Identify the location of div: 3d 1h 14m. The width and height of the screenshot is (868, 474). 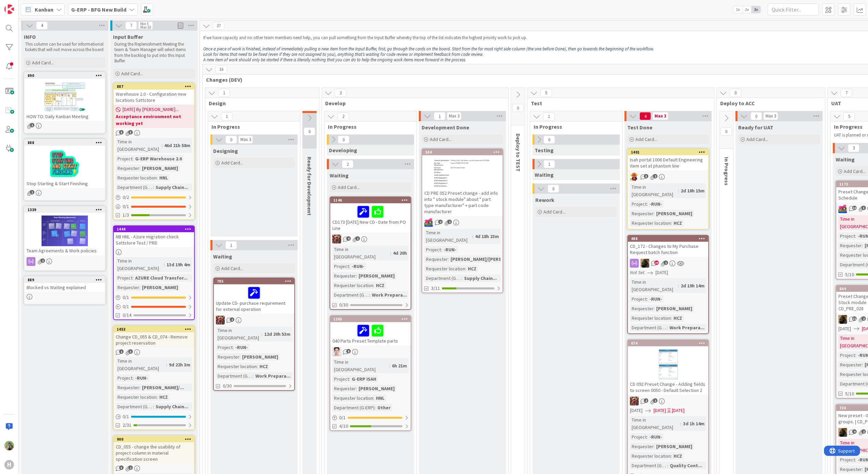
(693, 424).